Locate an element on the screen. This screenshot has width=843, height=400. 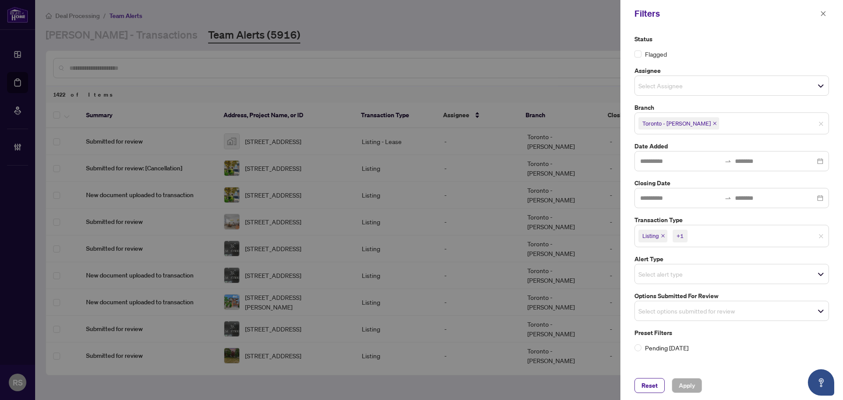
button: Reset is located at coordinates (650, 386).